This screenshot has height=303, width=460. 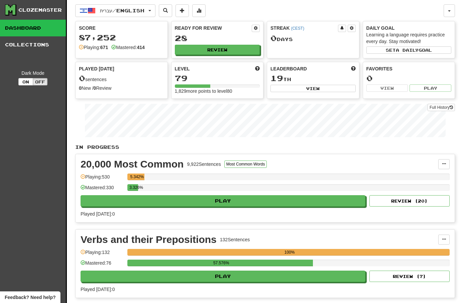 I want to click on div: Playing: 530, so click(x=102, y=179).